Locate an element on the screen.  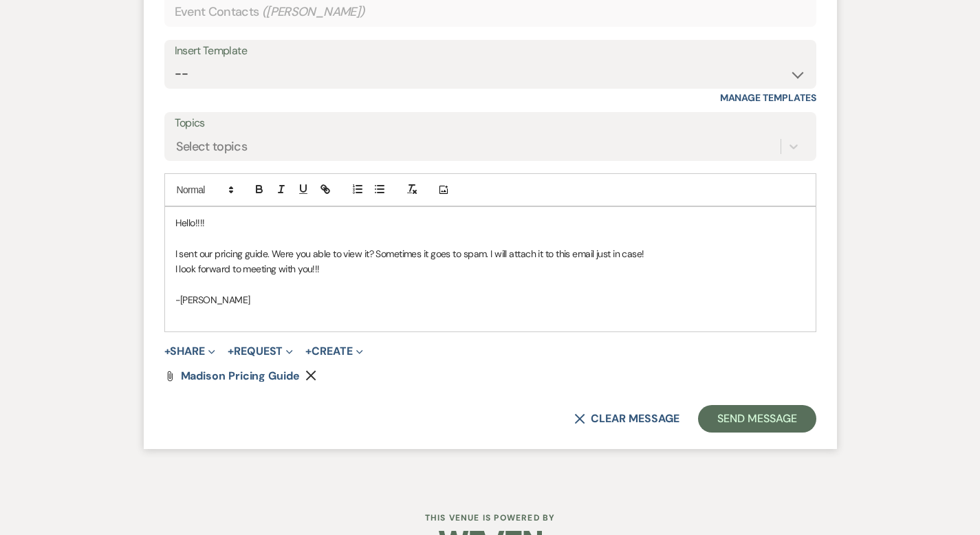
a: Manage Templates is located at coordinates (768, 97).